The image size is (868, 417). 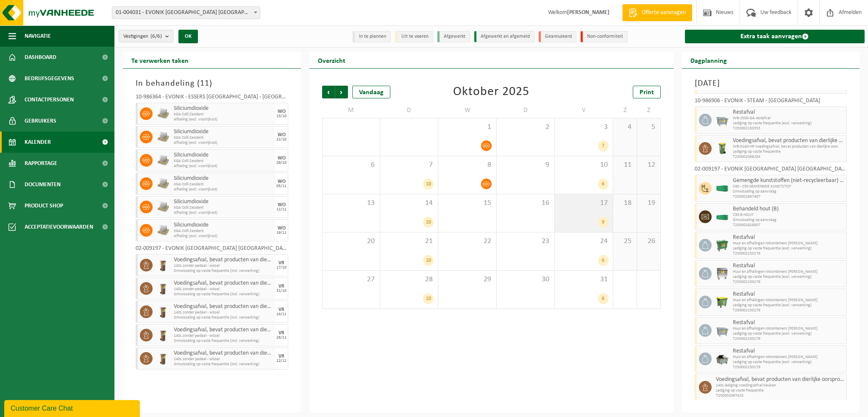 What do you see at coordinates (186, 13) in the screenshot?
I see `span: 01-004031 - EVONIK ANTWERPEN NV - ANTWERPEN` at bounding box center [186, 13].